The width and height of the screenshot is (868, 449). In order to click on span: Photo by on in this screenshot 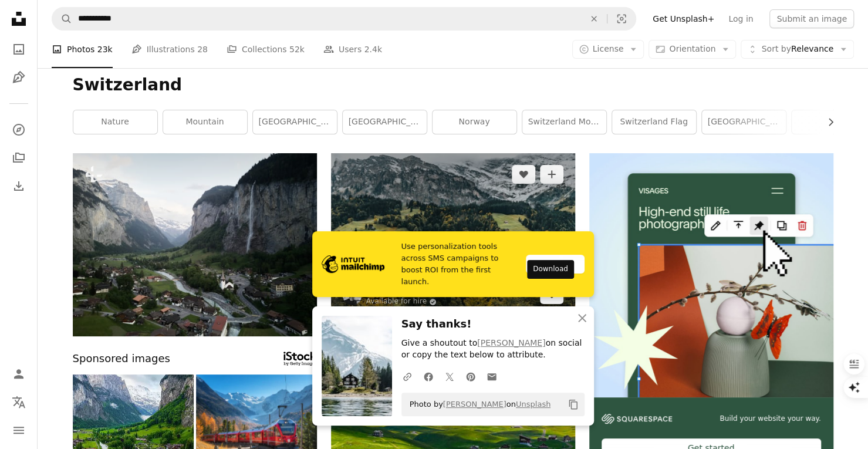, I will do `click(477, 404)`.